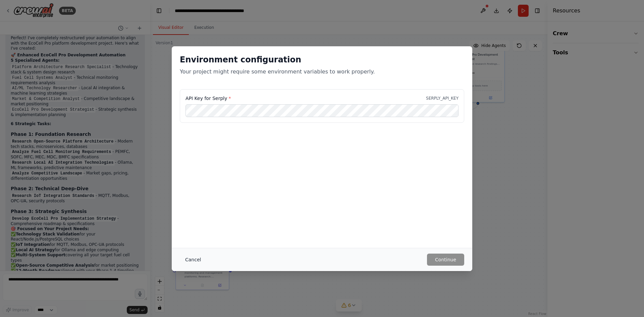  Describe the element at coordinates (322, 72) in the screenshot. I see `p: Your project might require some environment variables to work properly.` at that location.